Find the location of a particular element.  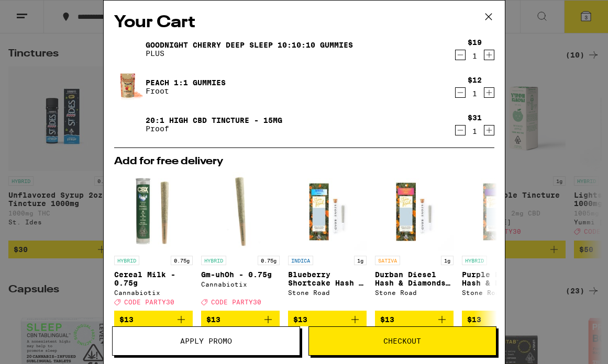

img: Stone Road - Blueberry Shortcake Hash & Diamond Infused - 1g is located at coordinates (327, 211).